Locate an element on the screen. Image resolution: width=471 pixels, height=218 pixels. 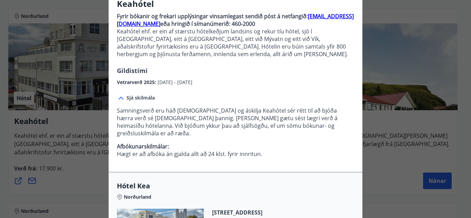
span: Sjá skilmála is located at coordinates (141, 98).